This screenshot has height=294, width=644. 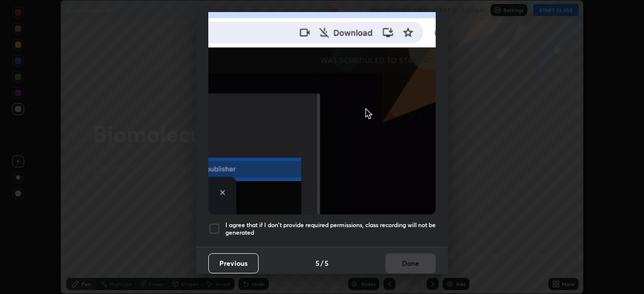 I want to click on button: Previous, so click(x=233, y=263).